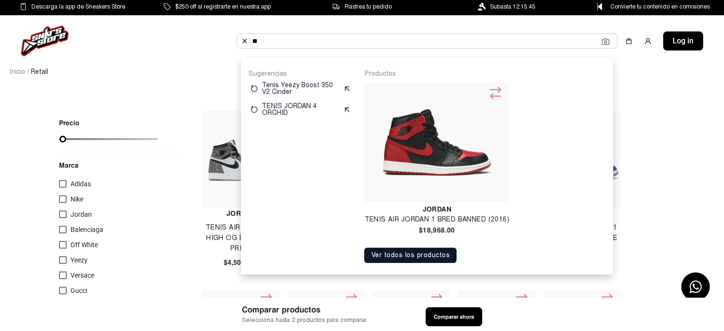  Describe the element at coordinates (223, 7) in the screenshot. I see `span: $250 off al registrarte en nuestra app` at that location.